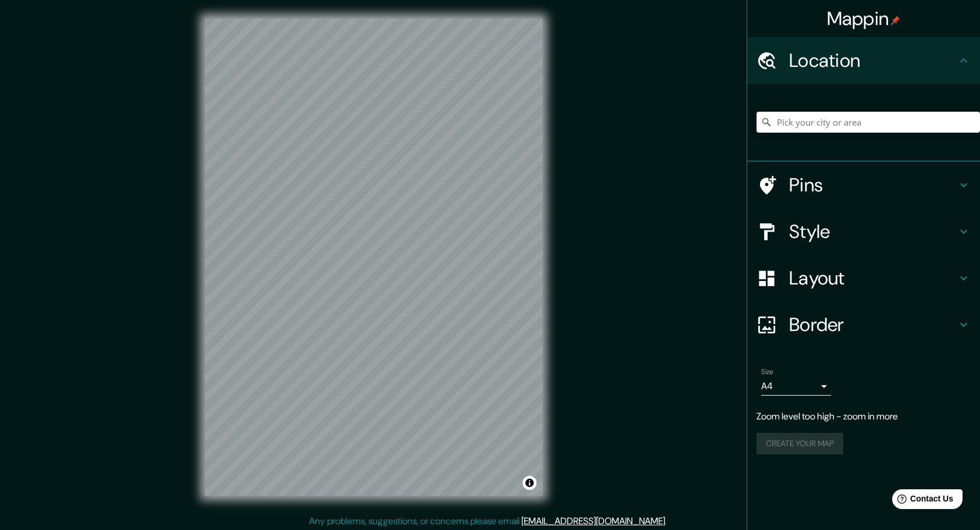  What do you see at coordinates (873, 278) in the screenshot?
I see `h4: Layout` at bounding box center [873, 278].